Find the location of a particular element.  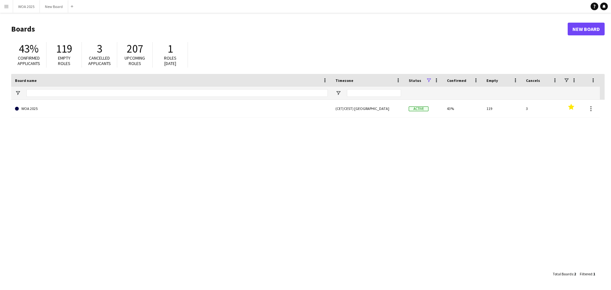

span: 207 is located at coordinates (135, 49).